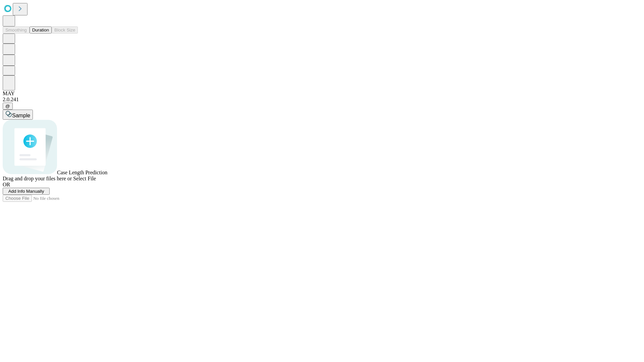 The image size is (644, 362). What do you see at coordinates (37, 179) in the screenshot?
I see `span: Drag and drop your files here or` at bounding box center [37, 179].